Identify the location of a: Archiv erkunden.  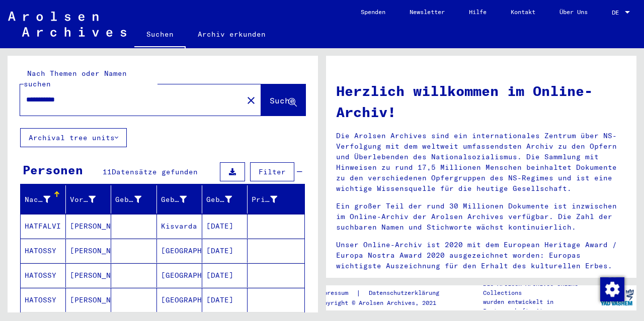
(232, 34).